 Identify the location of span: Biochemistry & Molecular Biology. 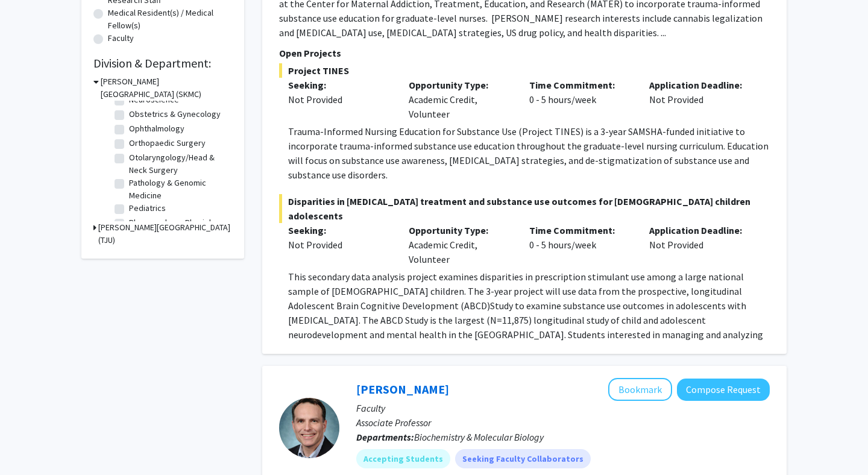
(479, 437).